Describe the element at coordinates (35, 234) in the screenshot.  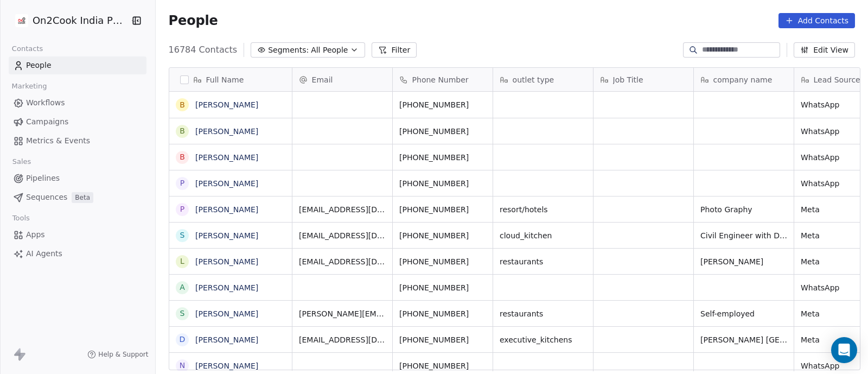
I see `span: Apps` at that location.